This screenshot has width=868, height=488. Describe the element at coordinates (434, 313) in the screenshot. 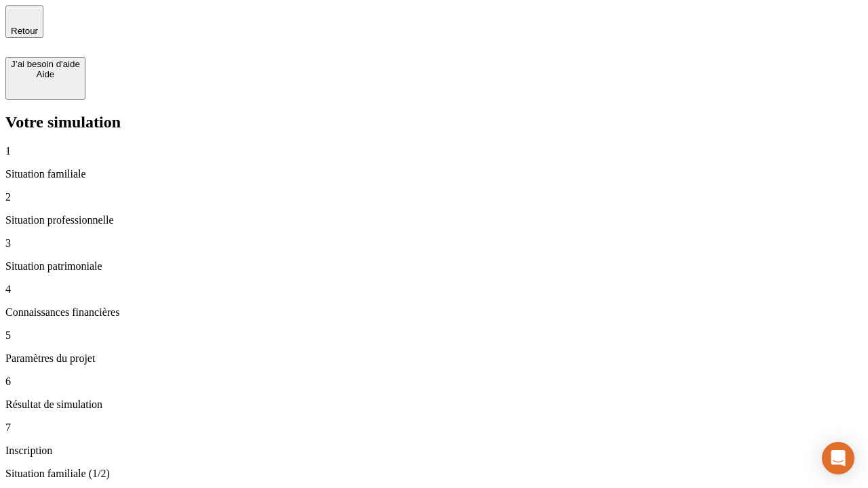

I see `p: Connaissances financières` at that location.